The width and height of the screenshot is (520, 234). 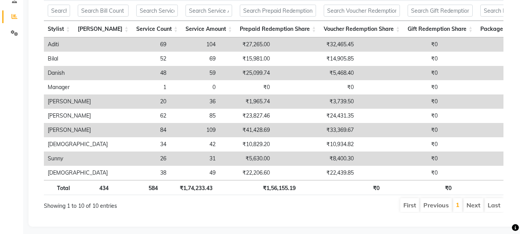 What do you see at coordinates (189, 187) in the screenshot?
I see `th: ₹1,74,233.43` at bounding box center [189, 187].